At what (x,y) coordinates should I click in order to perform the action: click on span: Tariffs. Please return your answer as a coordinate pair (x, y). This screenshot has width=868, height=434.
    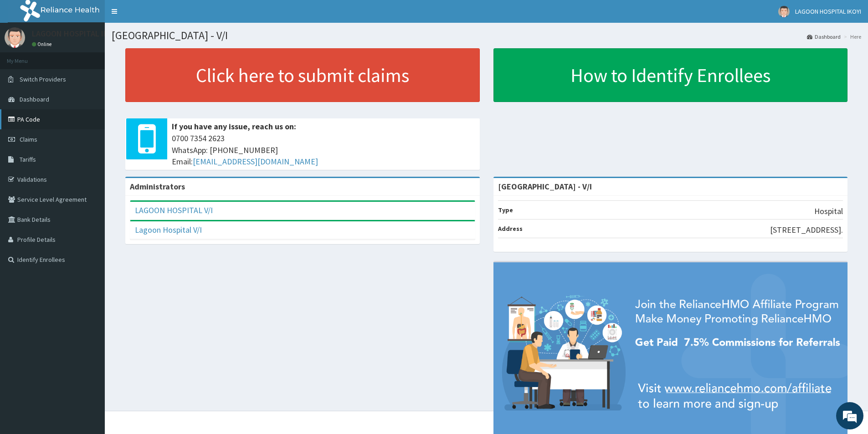
    Looking at the image, I should click on (28, 159).